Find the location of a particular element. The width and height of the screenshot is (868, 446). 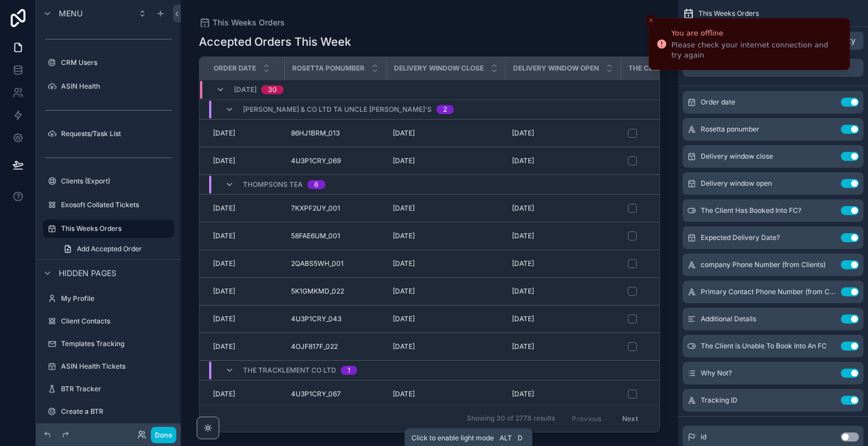

a: 4U3P1CRY_067 is located at coordinates (335, 394).